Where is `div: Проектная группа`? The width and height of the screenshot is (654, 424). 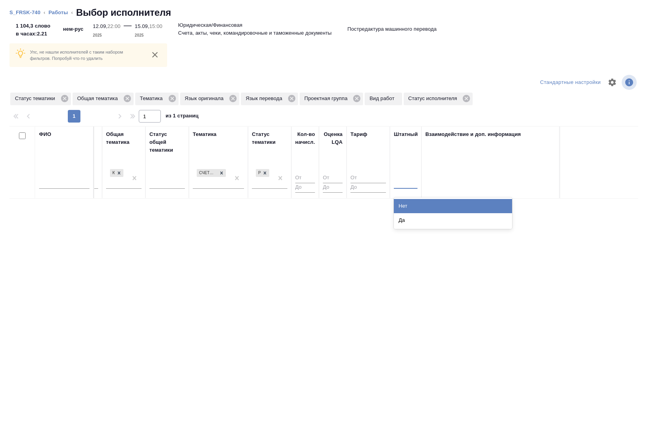 div: Проектная группа is located at coordinates (331, 99).